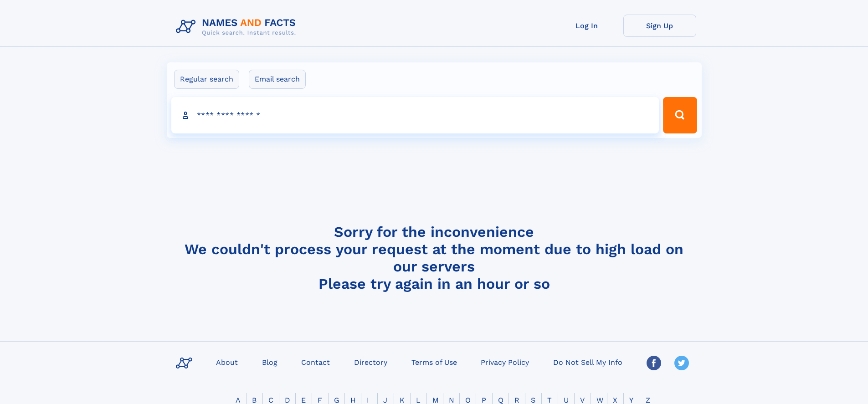  What do you see at coordinates (315, 362) in the screenshot?
I see `a: Contact` at bounding box center [315, 362].